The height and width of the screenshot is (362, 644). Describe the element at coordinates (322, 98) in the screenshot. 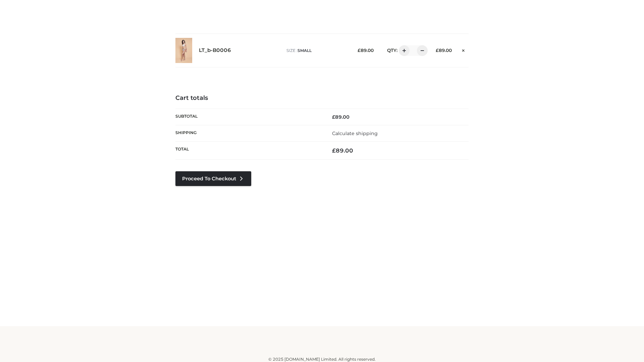

I see `h4: Cart totals` at that location.